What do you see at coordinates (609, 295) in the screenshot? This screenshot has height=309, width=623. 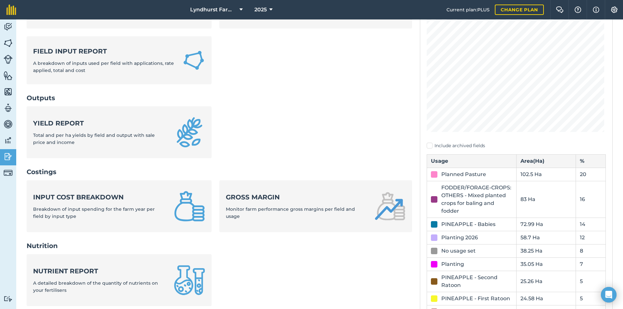 I see `div: Open Intercom Messenger` at bounding box center [609, 295].